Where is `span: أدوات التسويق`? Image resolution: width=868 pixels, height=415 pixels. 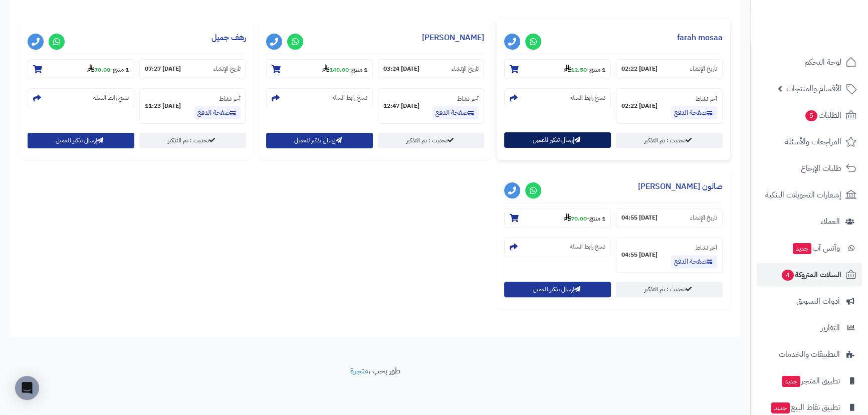
span: أدوات التسويق is located at coordinates (818, 301).